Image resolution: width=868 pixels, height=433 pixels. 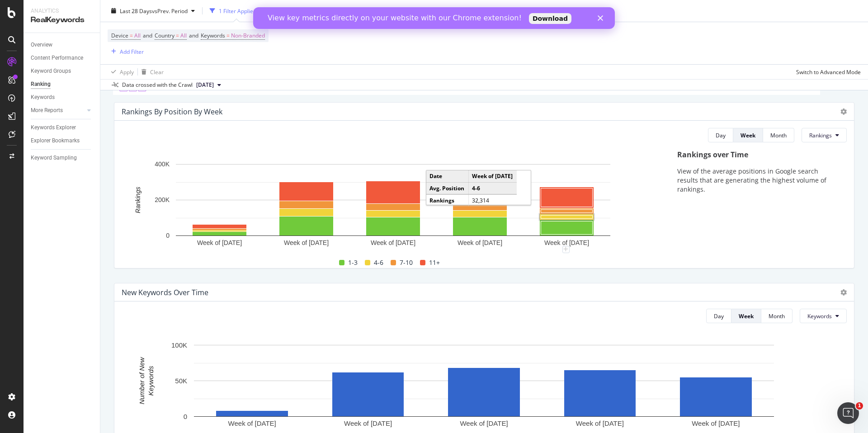 I want to click on div: View key metrics directly on your website with our Chrome extension!, so click(x=141, y=11).